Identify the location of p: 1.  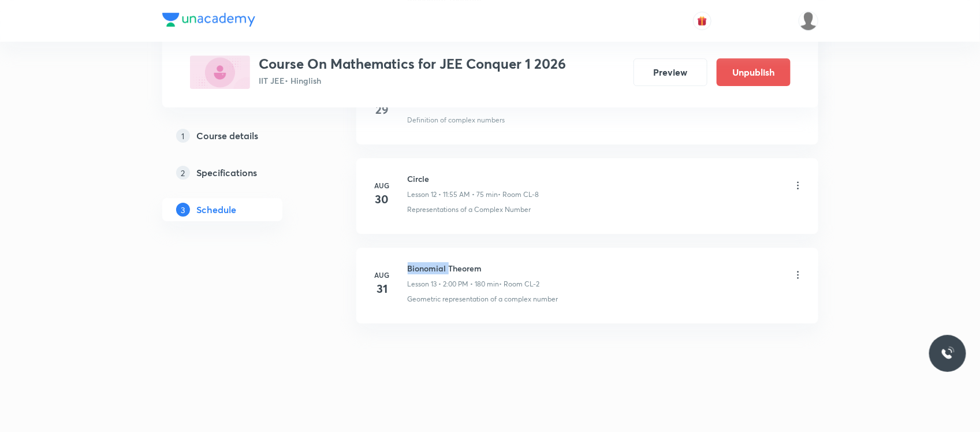
(183, 136).